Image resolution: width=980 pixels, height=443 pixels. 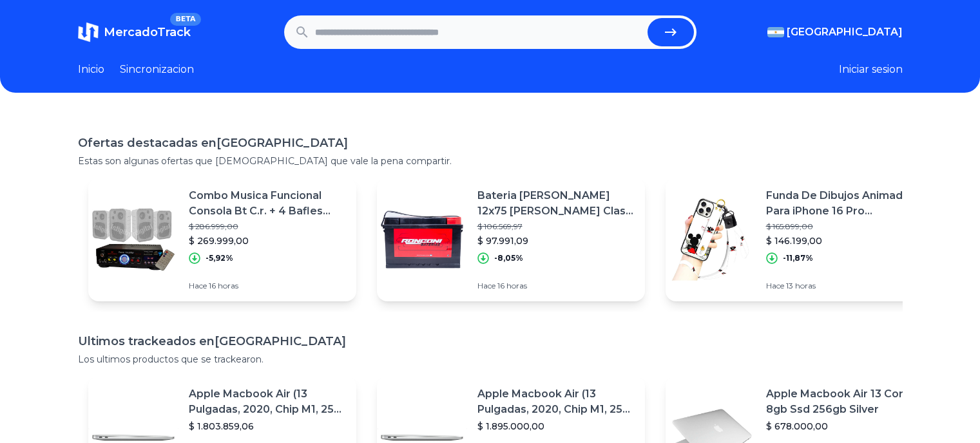 What do you see at coordinates (845, 286) in the screenshot?
I see `p: Hace 13 horas` at bounding box center [845, 286].